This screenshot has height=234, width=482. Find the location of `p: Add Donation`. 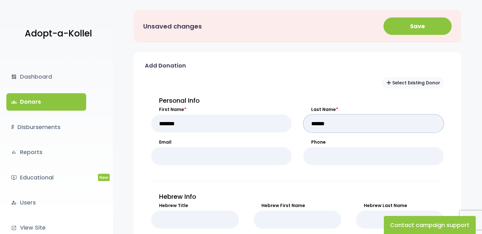

p: Add Donation is located at coordinates (165, 66).